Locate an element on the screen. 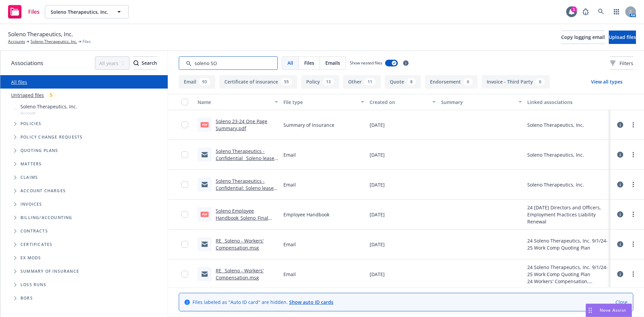  span: Files labeled as "Auto ID card" are hidden. is located at coordinates (263, 301).